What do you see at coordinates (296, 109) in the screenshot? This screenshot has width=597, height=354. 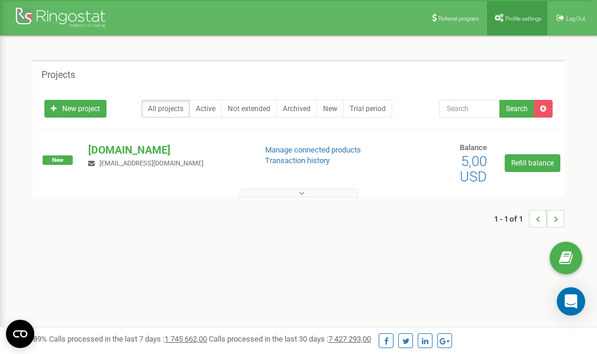 I see `a: Archived` at bounding box center [296, 109].